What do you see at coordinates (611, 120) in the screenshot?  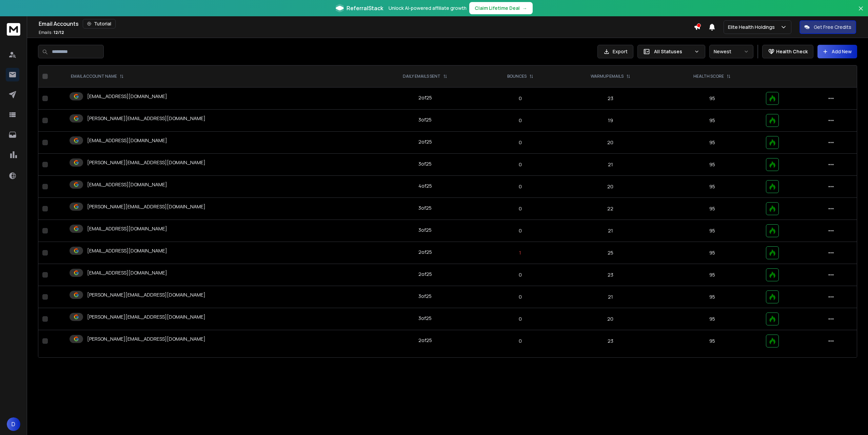 I see `td: 19` at bounding box center [611, 120].